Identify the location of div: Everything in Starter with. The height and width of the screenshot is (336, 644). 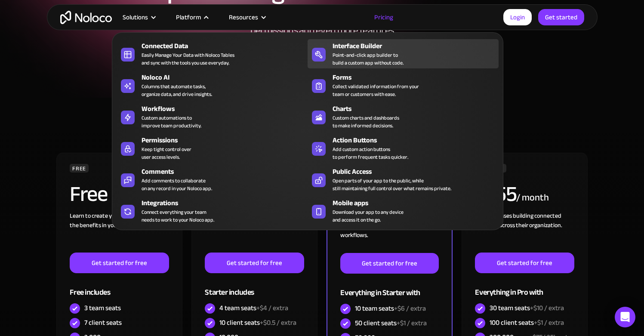
(389, 287).